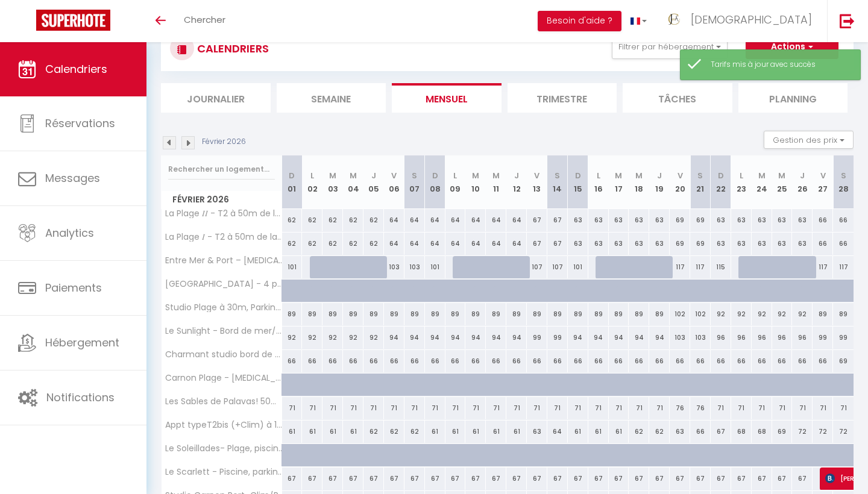 The width and height of the screenshot is (868, 494). Describe the element at coordinates (793, 98) in the screenshot. I see `li: Planning` at that location.